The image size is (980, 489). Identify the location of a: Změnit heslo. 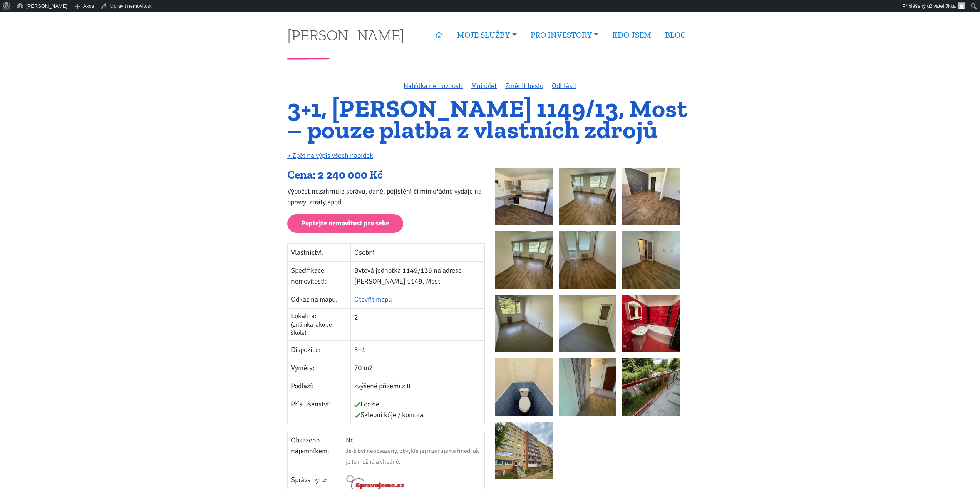
(524, 86).